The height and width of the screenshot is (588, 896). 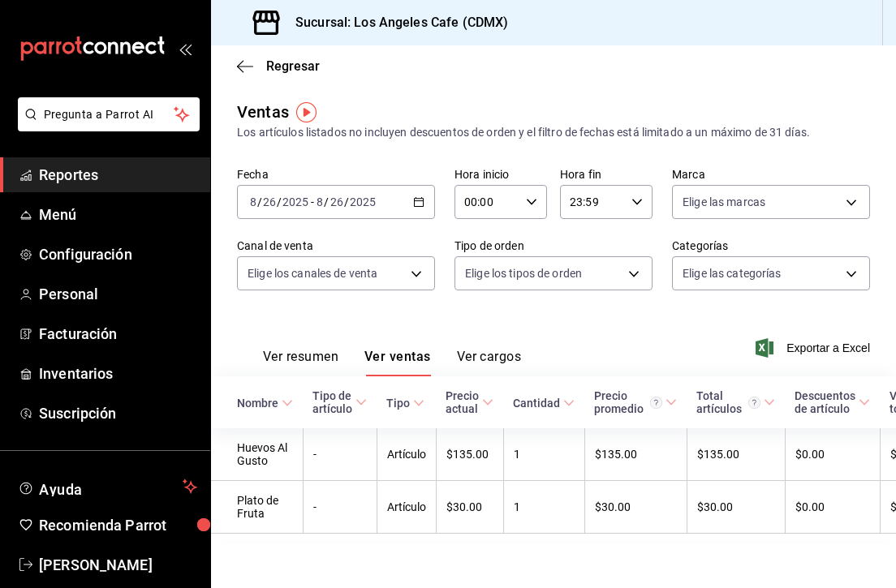 What do you see at coordinates (469, 402) in the screenshot?
I see `span: Precio actual` at bounding box center [469, 402].